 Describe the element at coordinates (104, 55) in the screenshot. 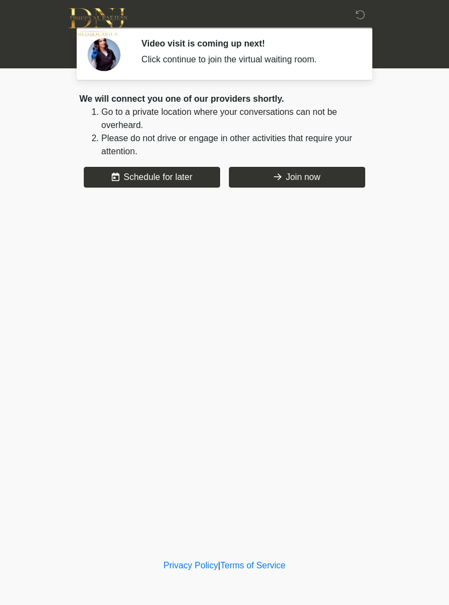

I see `img: Agent Avatar` at that location.